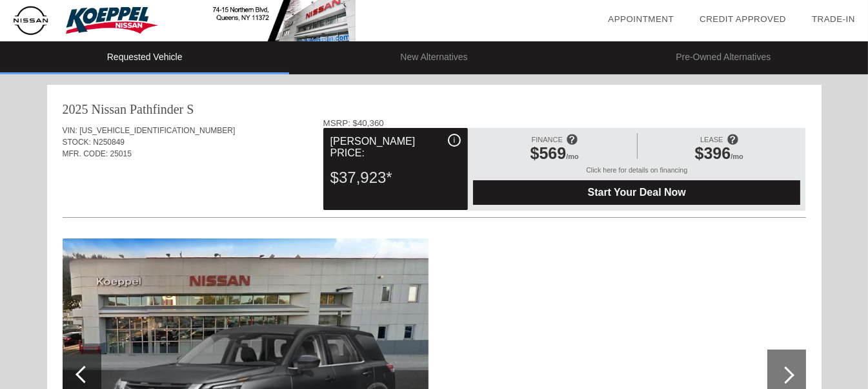  What do you see at coordinates (833, 19) in the screenshot?
I see `a: Trade-In` at bounding box center [833, 19].